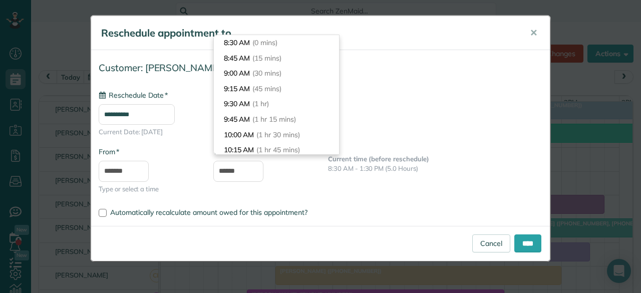  I want to click on span: (1 hr), so click(261, 104).